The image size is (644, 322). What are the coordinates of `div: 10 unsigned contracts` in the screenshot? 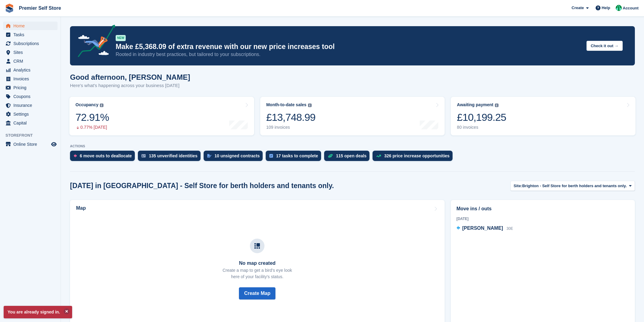 It's located at (237, 156).